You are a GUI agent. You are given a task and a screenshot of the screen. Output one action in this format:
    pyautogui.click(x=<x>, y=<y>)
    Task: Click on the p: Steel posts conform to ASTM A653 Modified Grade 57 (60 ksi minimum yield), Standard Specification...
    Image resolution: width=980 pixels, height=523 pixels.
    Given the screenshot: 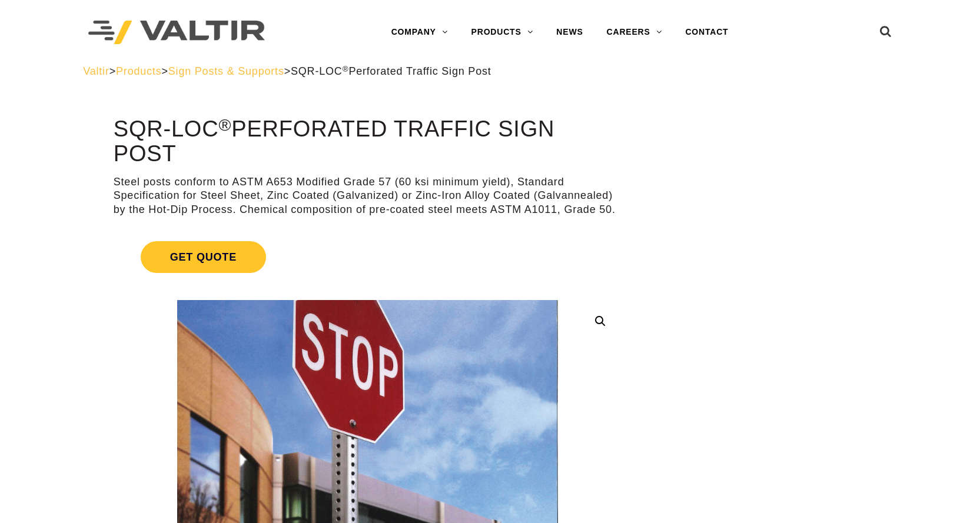 What is the action you would take?
    pyautogui.click(x=367, y=196)
    